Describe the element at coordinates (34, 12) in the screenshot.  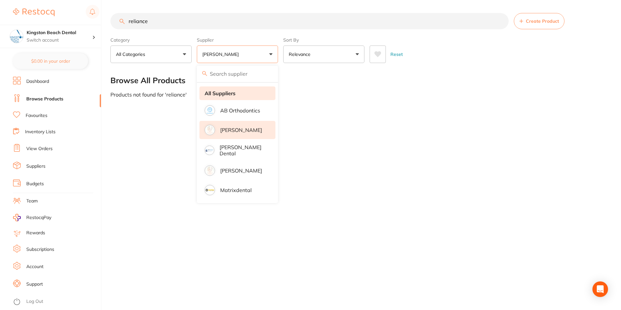
I see `a: Restocq Logo` at that location.